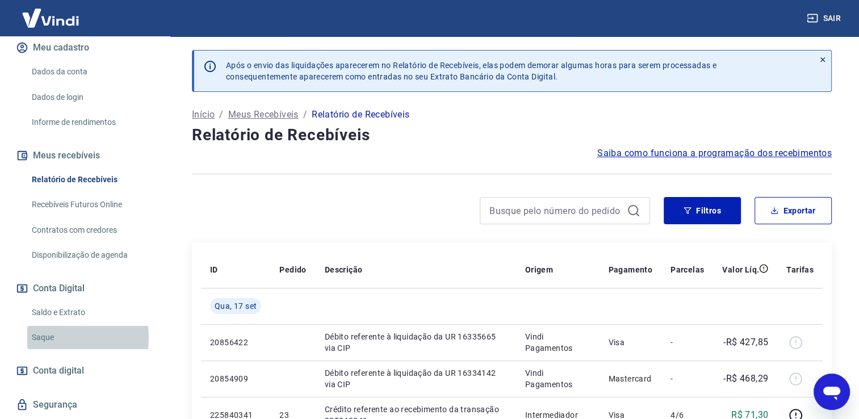  Describe the element at coordinates (292, 270) in the screenshot. I see `p: Pedido` at that location.